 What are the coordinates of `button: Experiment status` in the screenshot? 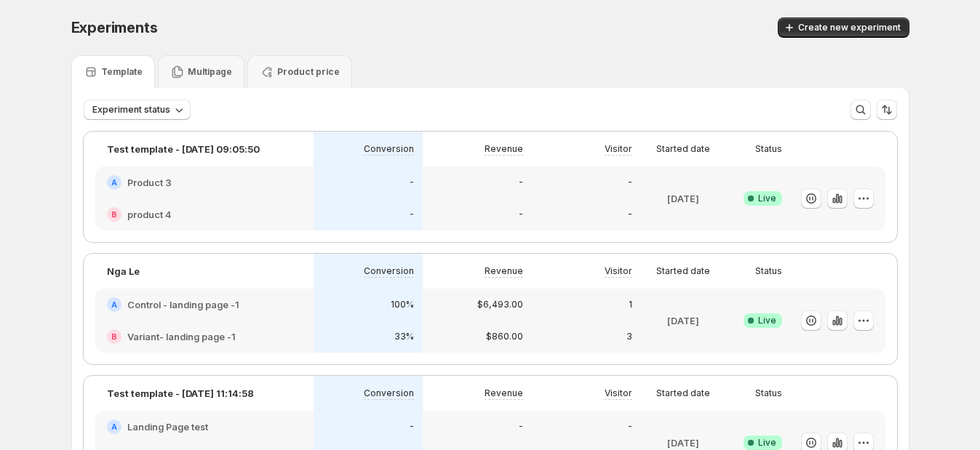 It's located at (137, 110).